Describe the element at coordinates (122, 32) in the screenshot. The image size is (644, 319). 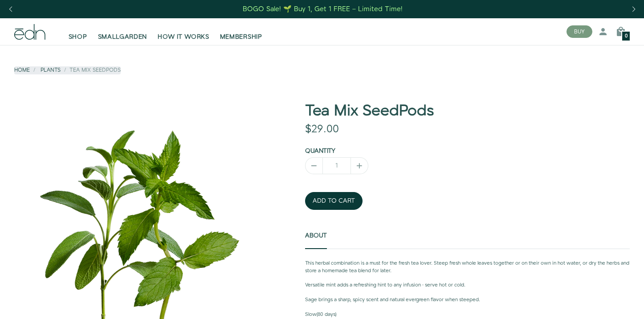
I see `a: SMALLGARDEN` at that location.